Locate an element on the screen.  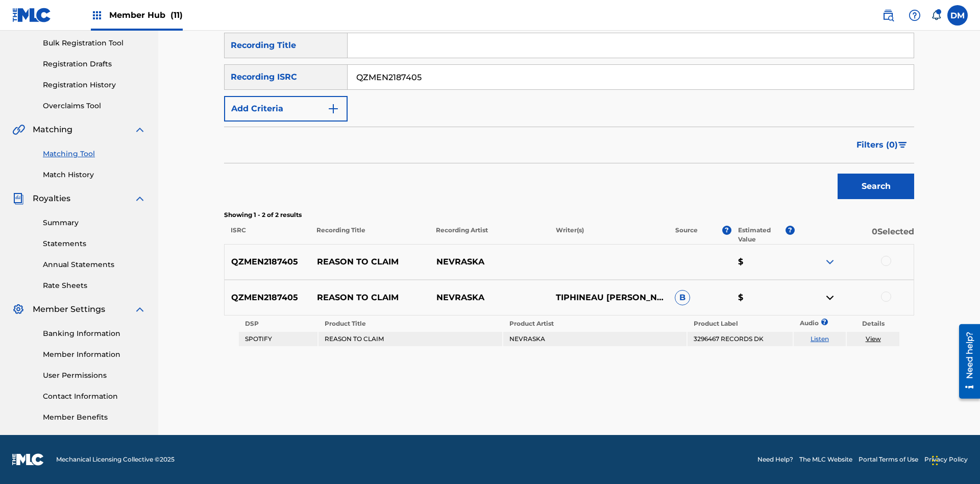
a: Rate Sheets is located at coordinates (94, 286).